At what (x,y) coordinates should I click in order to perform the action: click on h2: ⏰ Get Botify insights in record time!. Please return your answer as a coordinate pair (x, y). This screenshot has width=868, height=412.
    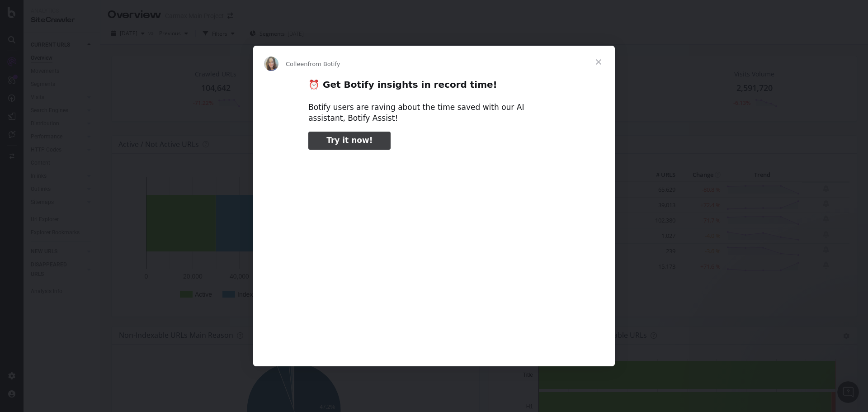
    Looking at the image, I should click on (434, 87).